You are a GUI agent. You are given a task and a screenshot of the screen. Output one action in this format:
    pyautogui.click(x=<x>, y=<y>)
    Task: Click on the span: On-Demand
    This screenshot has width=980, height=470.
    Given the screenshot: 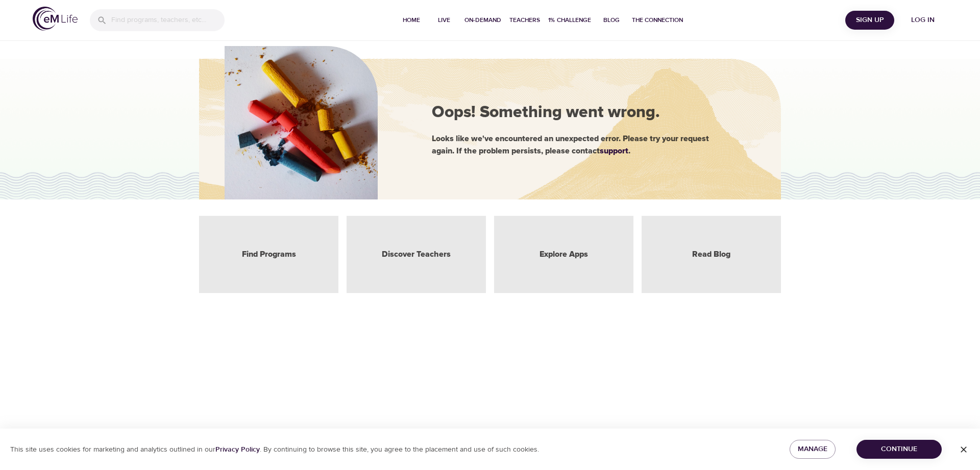 What is the action you would take?
    pyautogui.click(x=483, y=20)
    